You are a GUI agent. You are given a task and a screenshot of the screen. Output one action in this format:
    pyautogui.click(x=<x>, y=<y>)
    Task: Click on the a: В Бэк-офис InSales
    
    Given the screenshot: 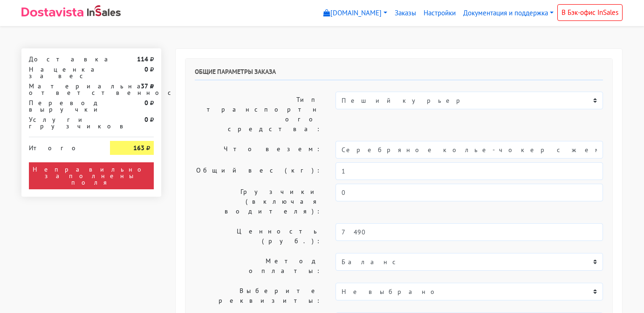 What is the action you would take?
    pyautogui.click(x=590, y=13)
    